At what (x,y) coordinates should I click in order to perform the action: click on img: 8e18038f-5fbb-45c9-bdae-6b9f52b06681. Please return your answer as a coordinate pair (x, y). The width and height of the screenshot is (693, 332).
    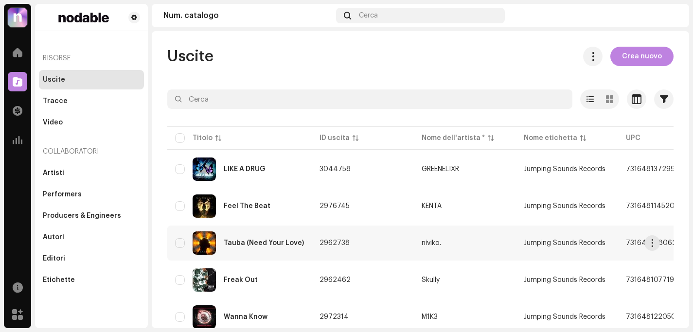
    Looking at the image, I should click on (204, 206).